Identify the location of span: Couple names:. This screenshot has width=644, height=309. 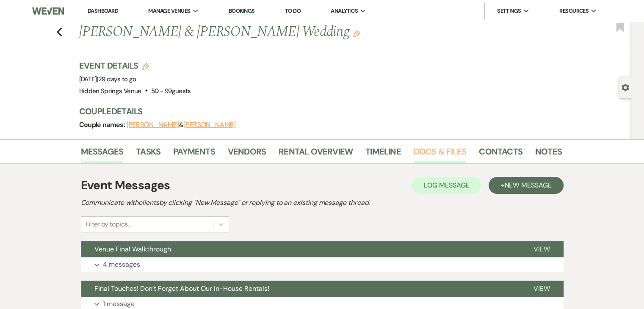
(103, 124).